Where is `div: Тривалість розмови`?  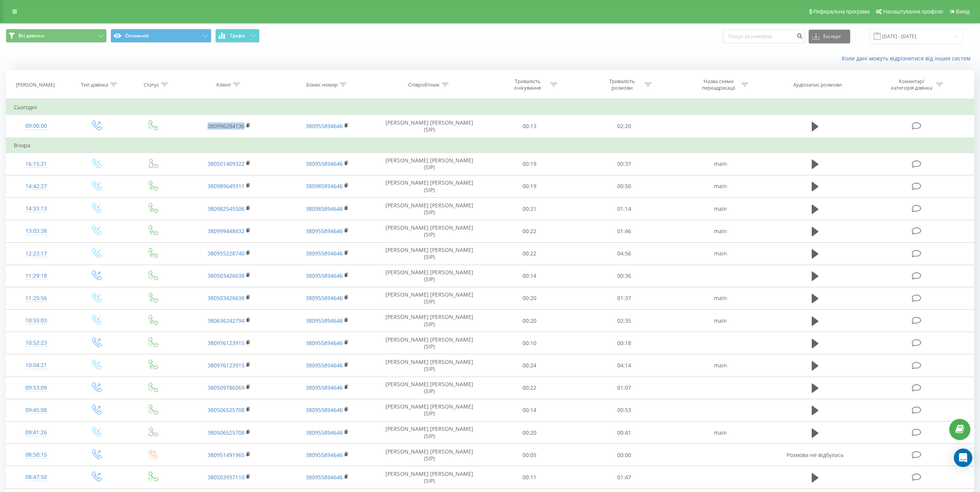
div: Тривалість розмови is located at coordinates (621, 84).